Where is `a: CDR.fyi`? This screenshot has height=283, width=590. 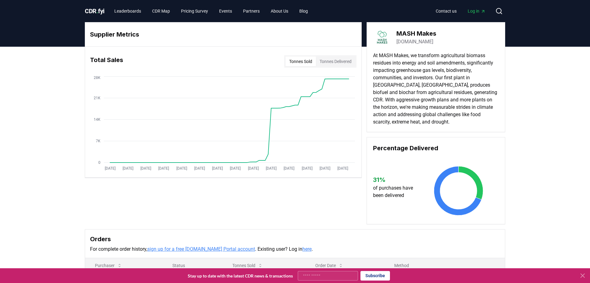
a: CDR.fyi is located at coordinates (95, 11).